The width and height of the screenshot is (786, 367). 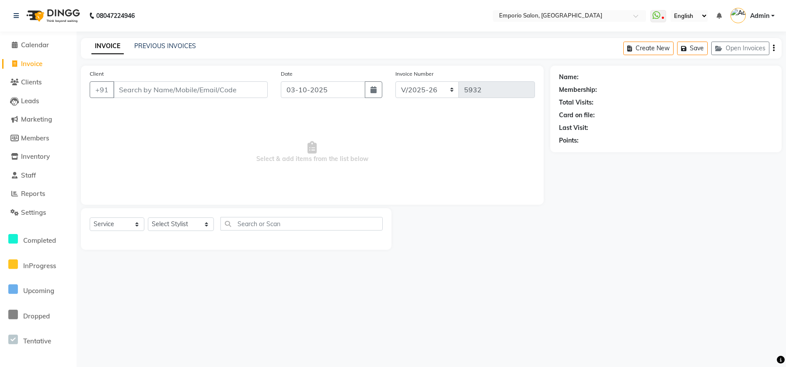 What do you see at coordinates (38, 82) in the screenshot?
I see `a: Clients` at bounding box center [38, 82].